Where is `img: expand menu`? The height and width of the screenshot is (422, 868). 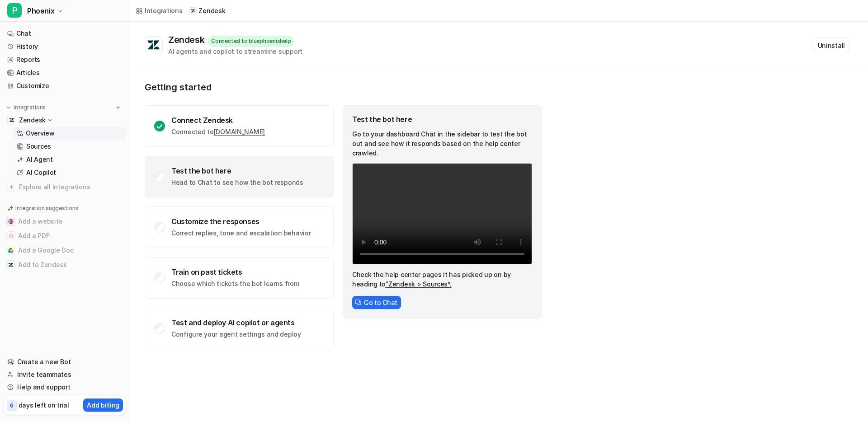
img: expand menu is located at coordinates (8, 108).